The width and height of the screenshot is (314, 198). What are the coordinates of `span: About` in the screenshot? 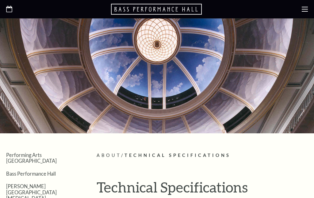 It's located at (109, 155).